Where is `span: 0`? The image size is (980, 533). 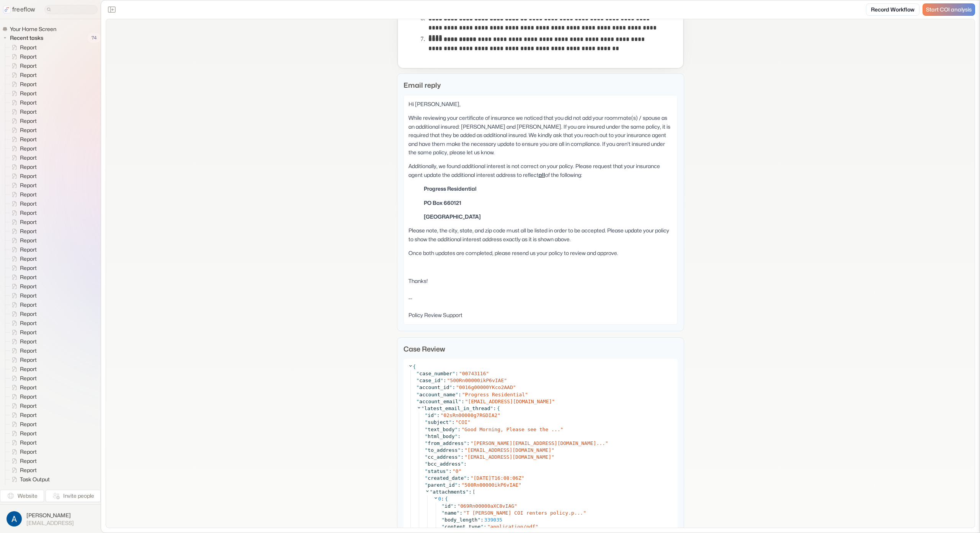
span: 0 is located at coordinates (457, 471).